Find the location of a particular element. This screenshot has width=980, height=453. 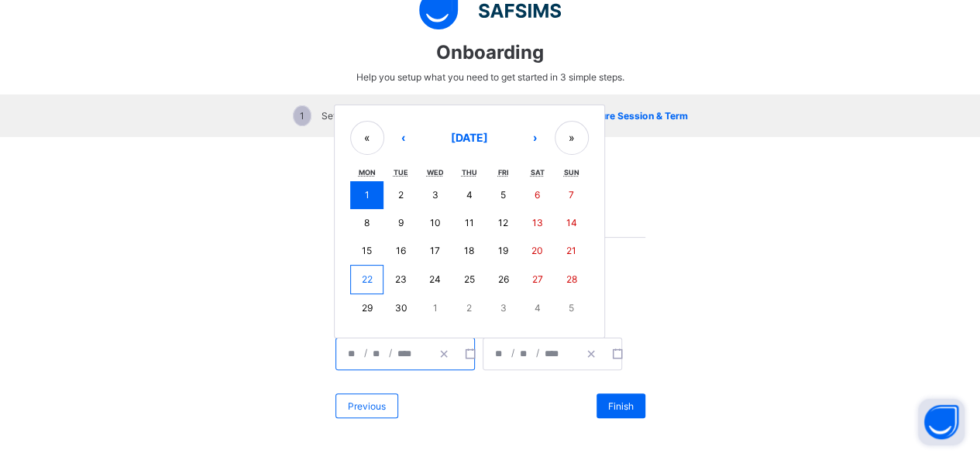

button: September 14, 2025 is located at coordinates (571, 223).